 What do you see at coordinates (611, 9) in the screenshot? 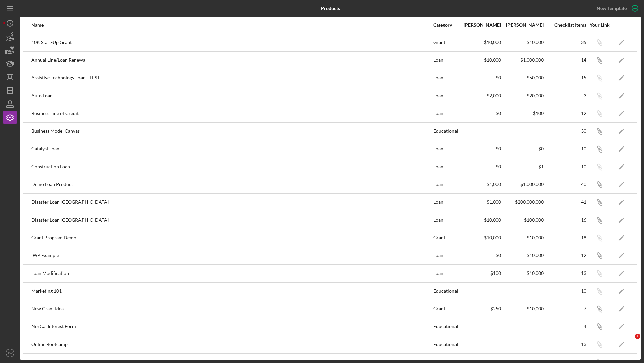
I see `div: New Template` at bounding box center [611, 9].